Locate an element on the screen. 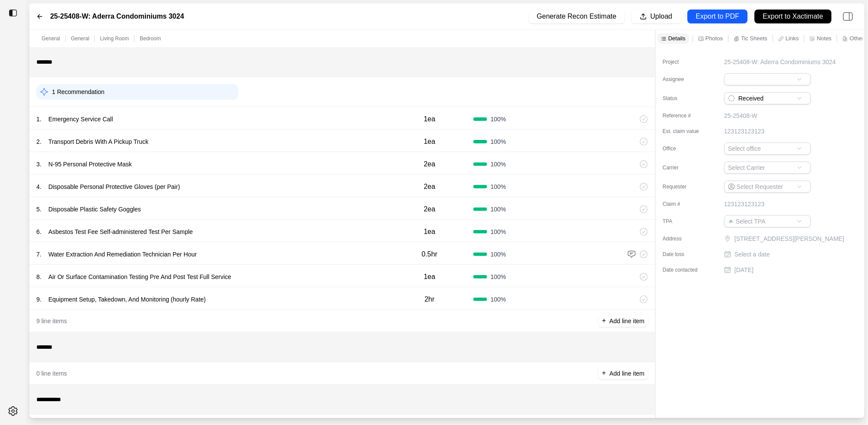 This screenshot has height=425, width=868. label: Date loss is located at coordinates (685, 254).